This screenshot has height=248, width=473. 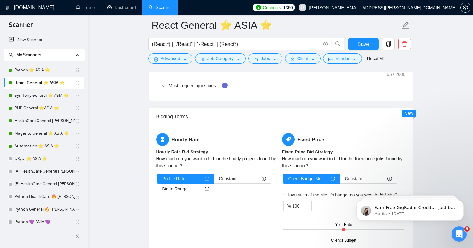 I want to click on li: (A) HealthCare General Jerzy 🔥 BARTEK 🔥, so click(x=44, y=171).